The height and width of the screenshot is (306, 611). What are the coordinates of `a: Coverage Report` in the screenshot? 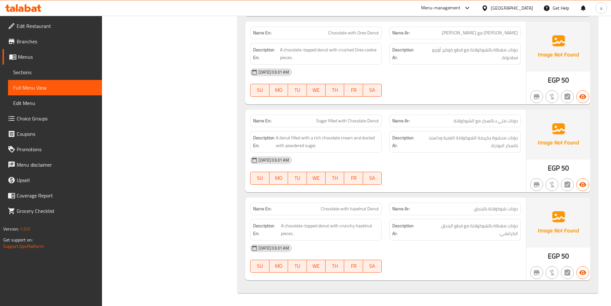 It's located at (52, 195).